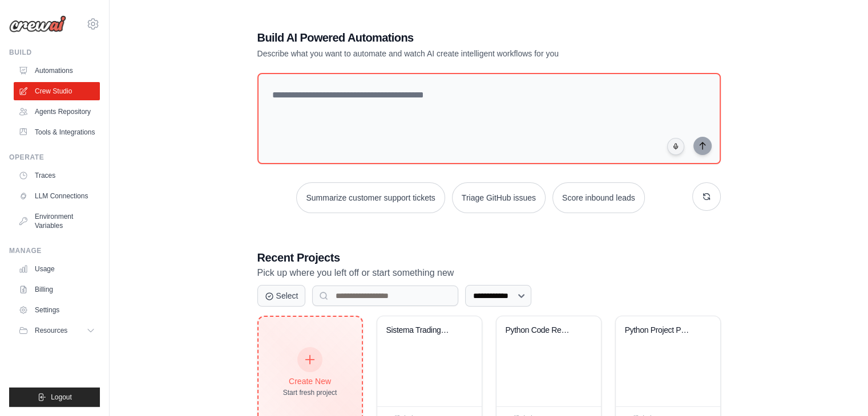 Image resolution: width=868 pixels, height=416 pixels. I want to click on a: Crew Studio, so click(56, 91).